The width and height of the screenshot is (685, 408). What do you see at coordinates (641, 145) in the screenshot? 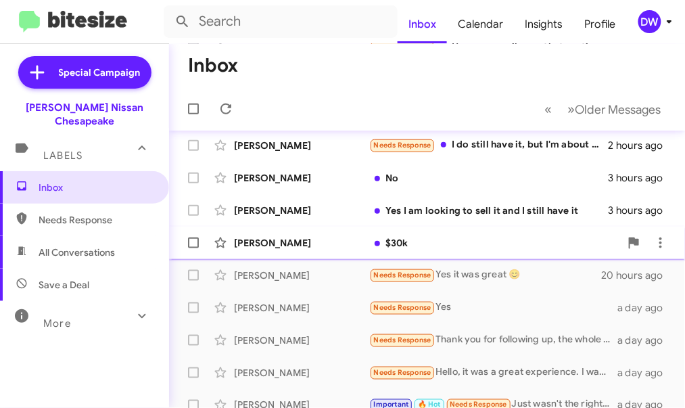
I see `div: 2 hours ago` at bounding box center [641, 145].